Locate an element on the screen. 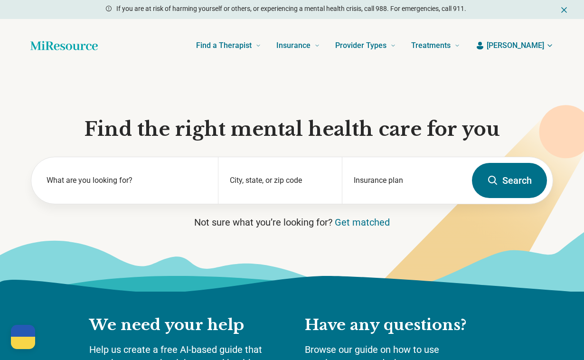  button: Search is located at coordinates (509, 180).